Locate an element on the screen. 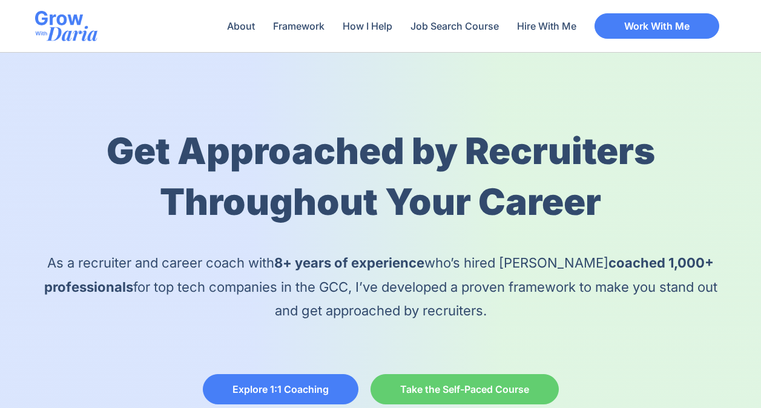  a: How I Help is located at coordinates (368, 26).